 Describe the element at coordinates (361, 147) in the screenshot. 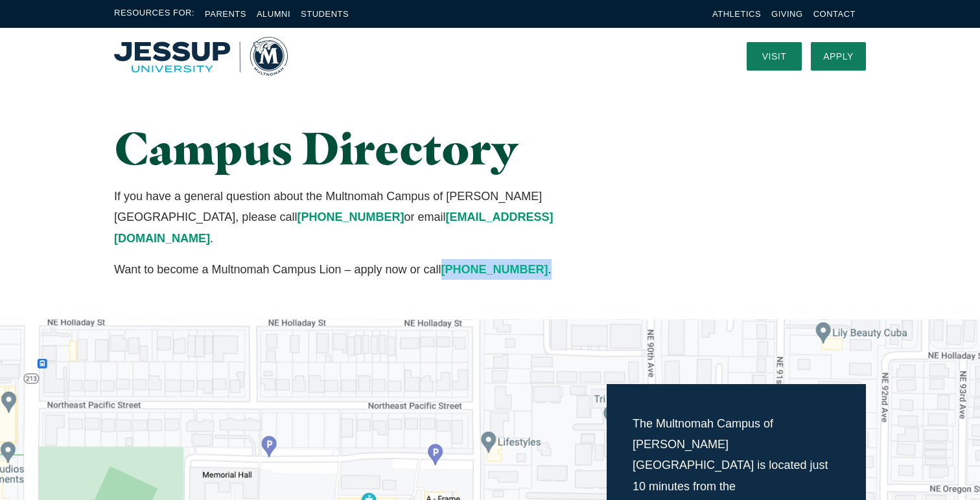

I see `h1: Campus Directory` at that location.